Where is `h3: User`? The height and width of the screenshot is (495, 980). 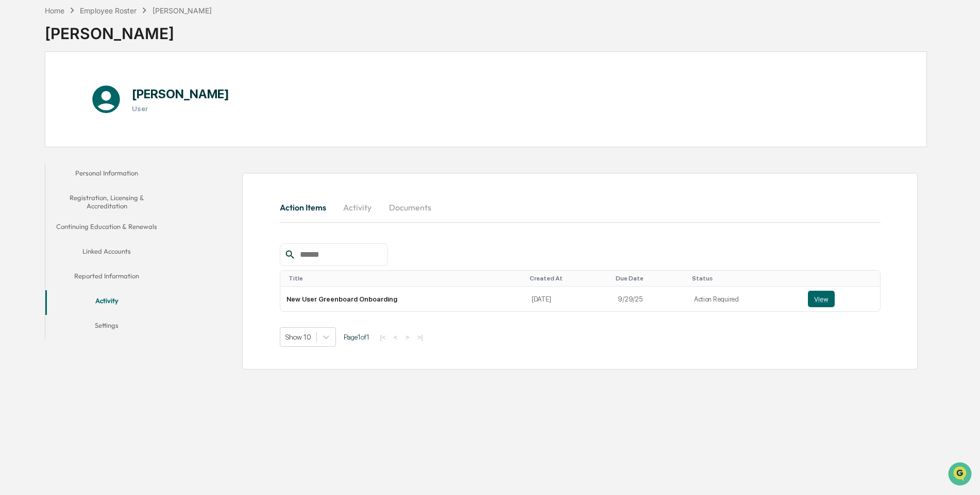
h3: User is located at coordinates (181, 108).